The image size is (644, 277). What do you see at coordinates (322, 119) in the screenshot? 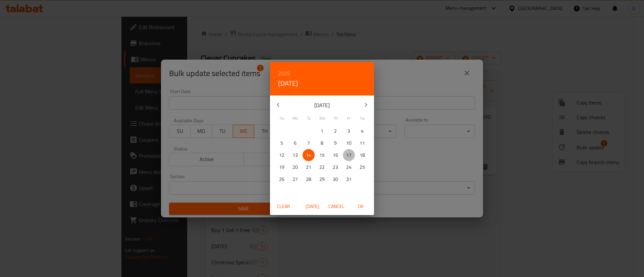
I see `span: We` at bounding box center [322, 119].